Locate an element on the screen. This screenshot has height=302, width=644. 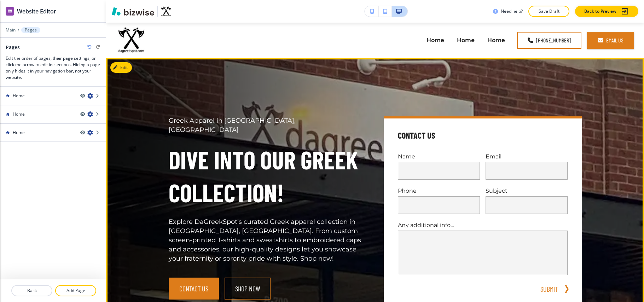
h2: Website Editor is located at coordinates (36, 11).